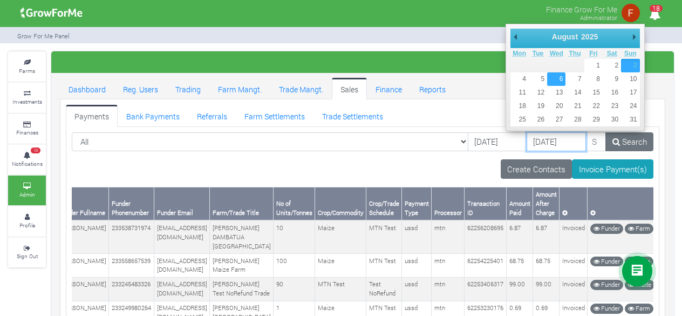 Image resolution: width=682 pixels, height=316 pixels. What do you see at coordinates (92, 115) in the screenshot?
I see `a: Payments` at bounding box center [92, 115].